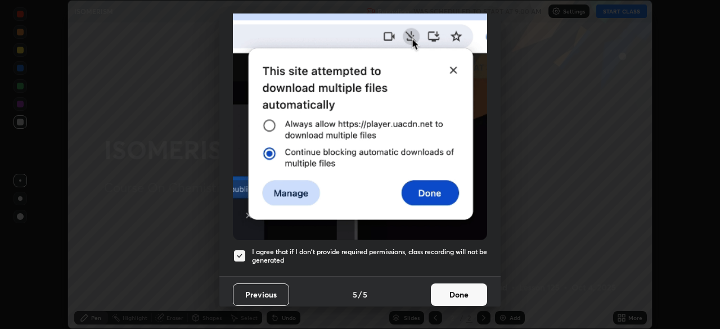  I want to click on button: Done, so click(459, 295).